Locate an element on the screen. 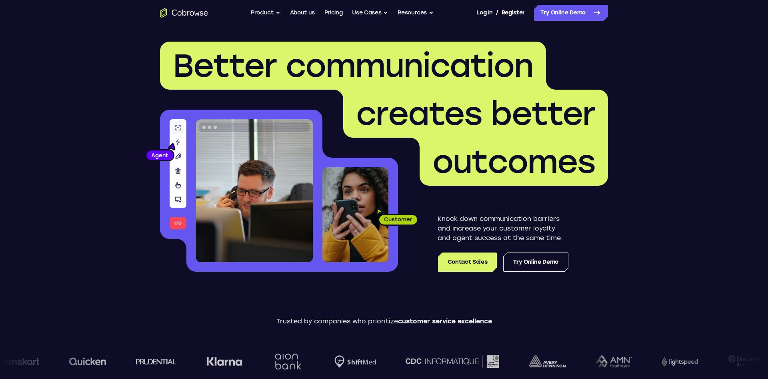  a: Contact Sales is located at coordinates (467, 262).